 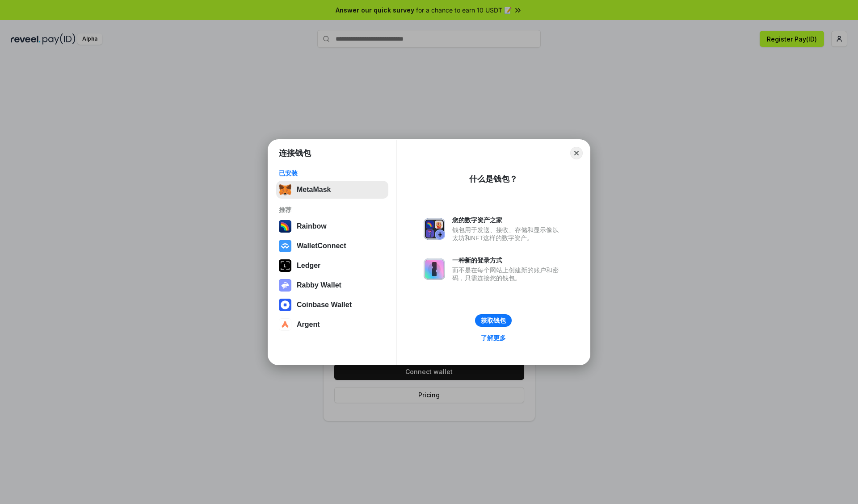 I want to click on img: svg+xml,%3Csvg%20width%3D%22120%22%20height%3D%22120%22%20viewBox%3D%220%200%20120%20120%22%20fil..., so click(x=285, y=226).